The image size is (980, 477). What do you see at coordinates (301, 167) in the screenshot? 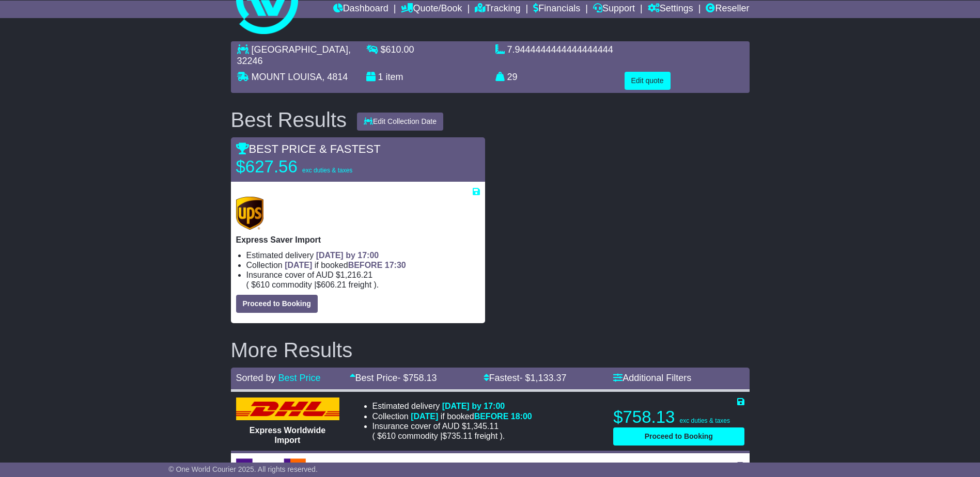
I see `p: $627.56` at bounding box center [301, 167].